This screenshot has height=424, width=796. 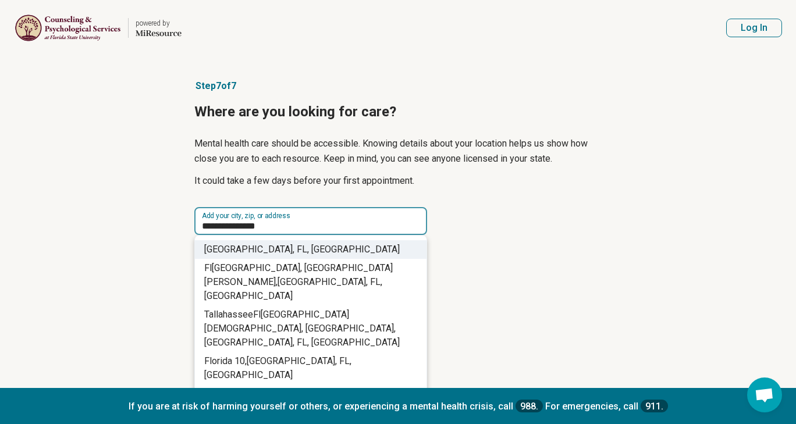 I want to click on div: powered by, so click(x=158, y=23).